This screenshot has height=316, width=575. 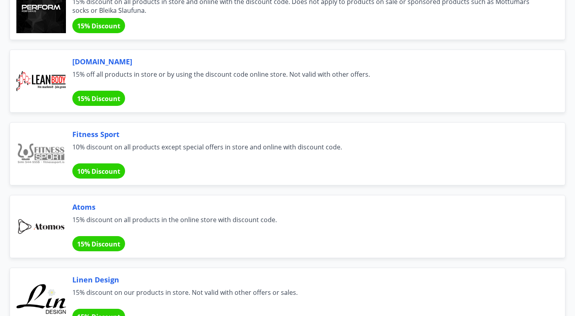 What do you see at coordinates (175, 220) in the screenshot?
I see `font: 15% discount on all products in the online store with discount code.` at bounding box center [175, 220].